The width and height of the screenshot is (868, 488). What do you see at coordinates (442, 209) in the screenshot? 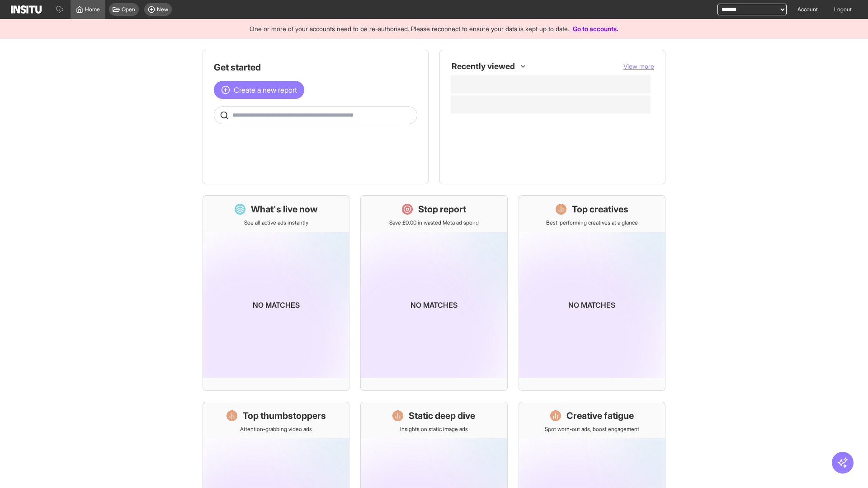
I see `h1: Stop report` at bounding box center [442, 209].